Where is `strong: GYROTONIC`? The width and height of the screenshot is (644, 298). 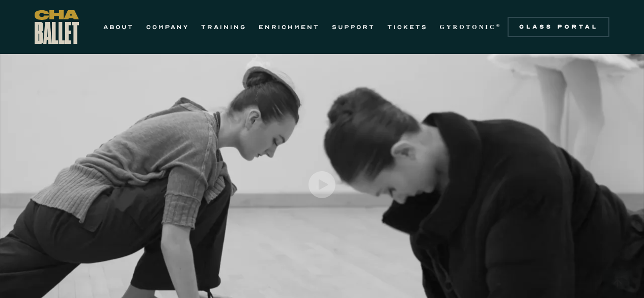
strong: GYROTONIC is located at coordinates (468, 27).